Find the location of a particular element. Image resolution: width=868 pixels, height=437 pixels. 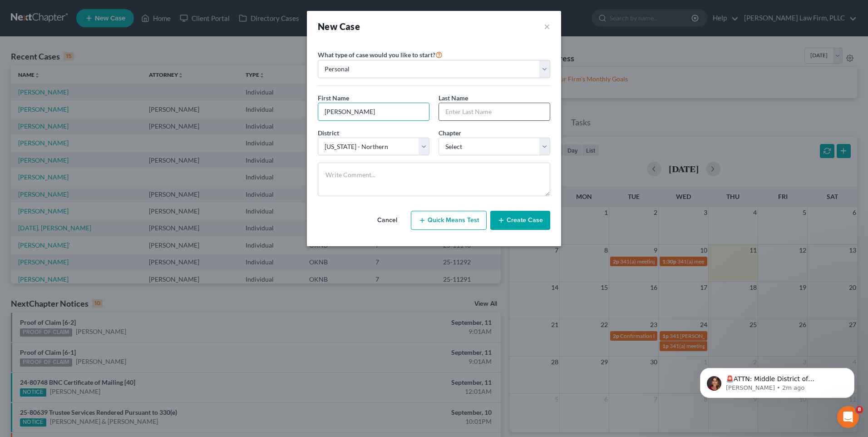

button: Quick Means Test is located at coordinates (449, 220).